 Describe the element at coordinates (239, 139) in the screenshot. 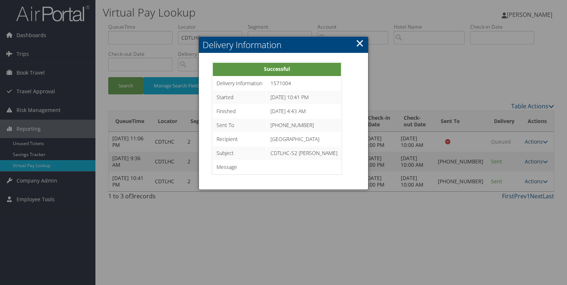

I see `td: Recipient` at that location.